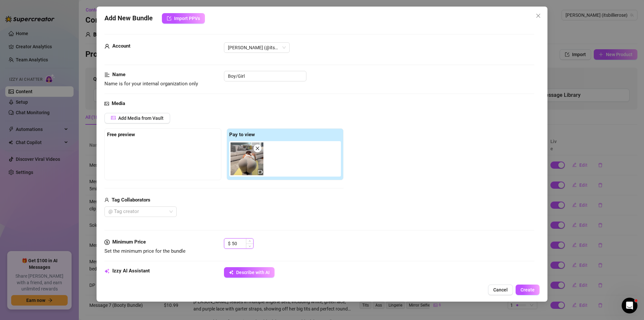 The image size is (644, 320). Describe the element at coordinates (261, 172) in the screenshot. I see `span: video-camera` at that location.